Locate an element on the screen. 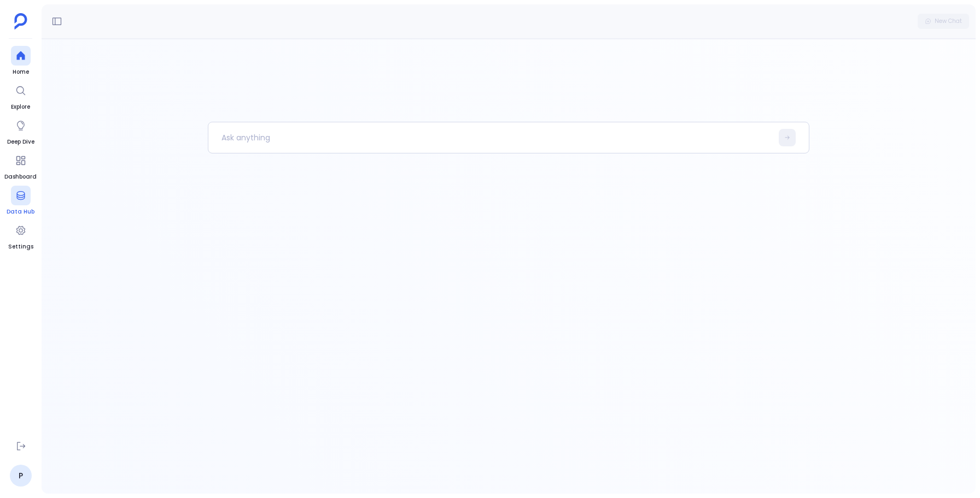 This screenshot has height=498, width=980. span: Home is located at coordinates (21, 72).